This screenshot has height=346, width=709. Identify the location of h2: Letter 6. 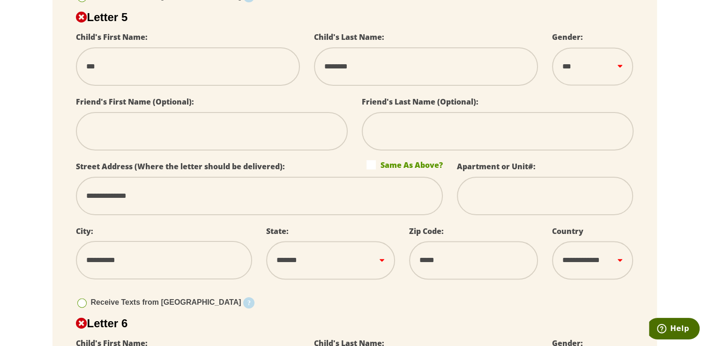
(355, 323).